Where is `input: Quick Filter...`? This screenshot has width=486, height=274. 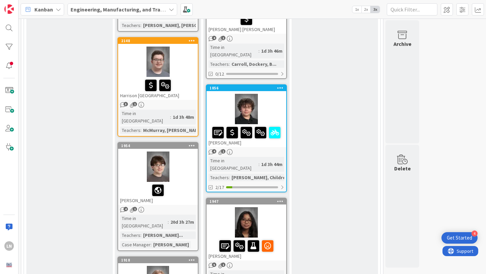
input: Quick Filter... is located at coordinates (412, 9).